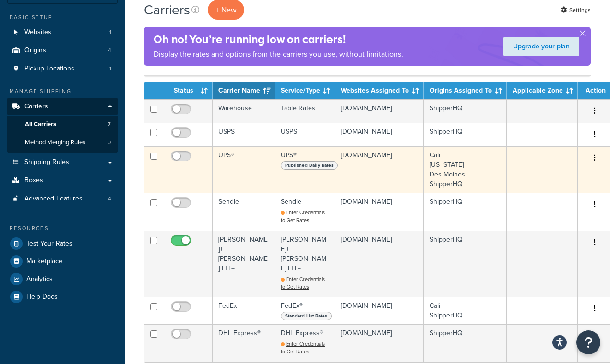 The image size is (610, 364). I want to click on a: Help Docs, so click(62, 297).